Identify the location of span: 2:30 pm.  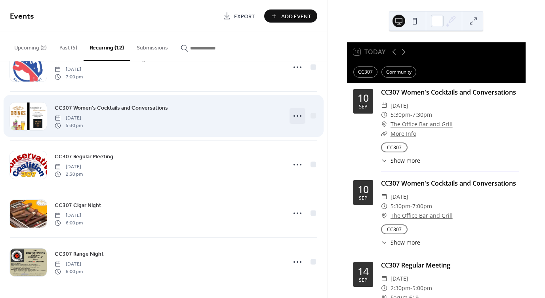
(69, 174).